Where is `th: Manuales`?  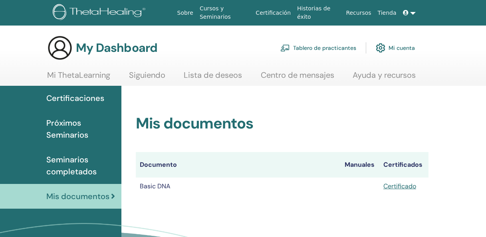
th: Manuales is located at coordinates (360, 165).